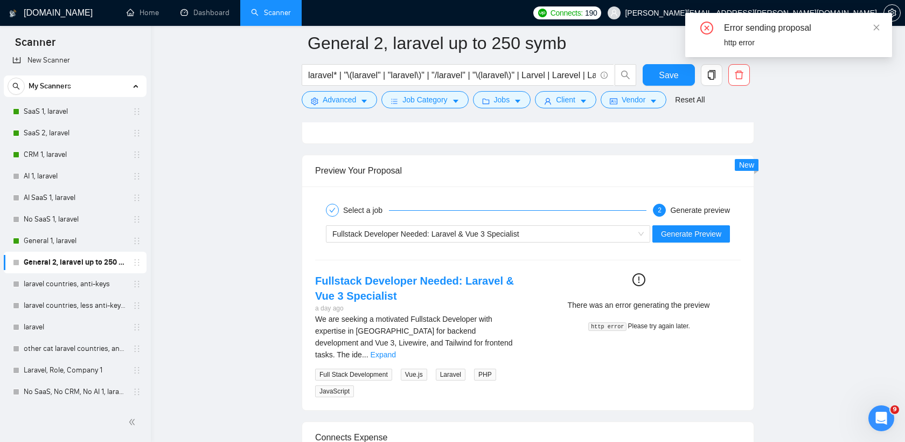 This screenshot has width=905, height=442. Describe the element at coordinates (528, 170) in the screenshot. I see `div: Preview Your Proposal` at that location.